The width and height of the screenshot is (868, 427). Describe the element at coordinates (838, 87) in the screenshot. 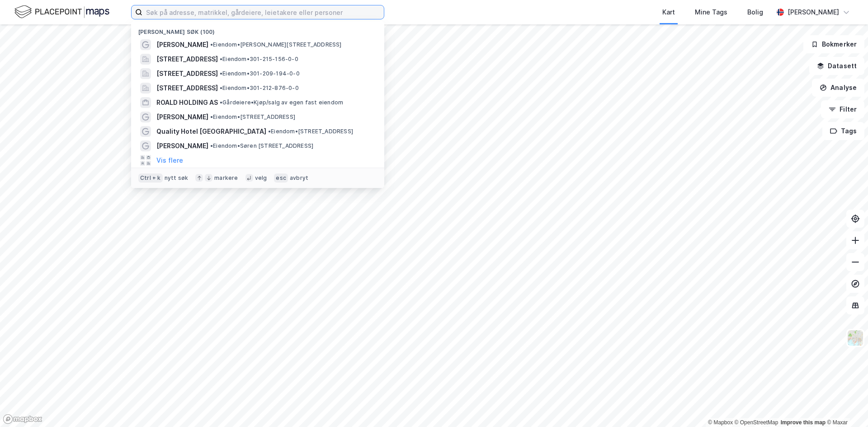

I see `button: Analyse` at that location.